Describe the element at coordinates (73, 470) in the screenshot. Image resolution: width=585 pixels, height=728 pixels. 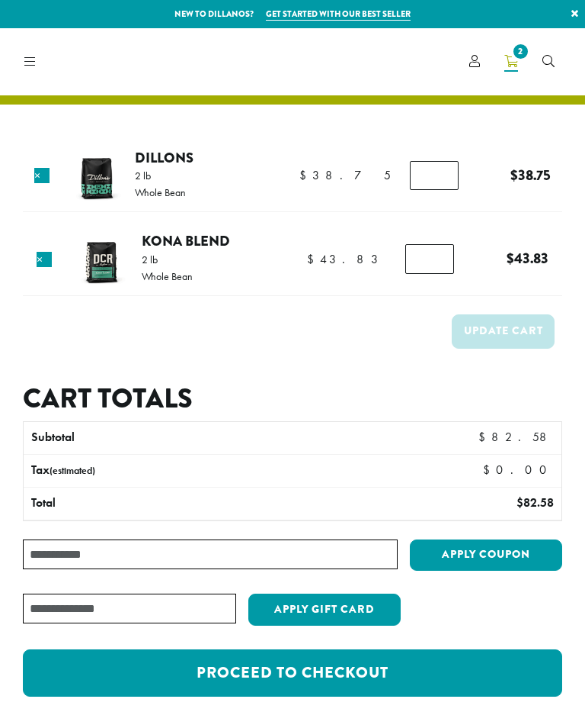
I see `small: (estimated)` at that location.